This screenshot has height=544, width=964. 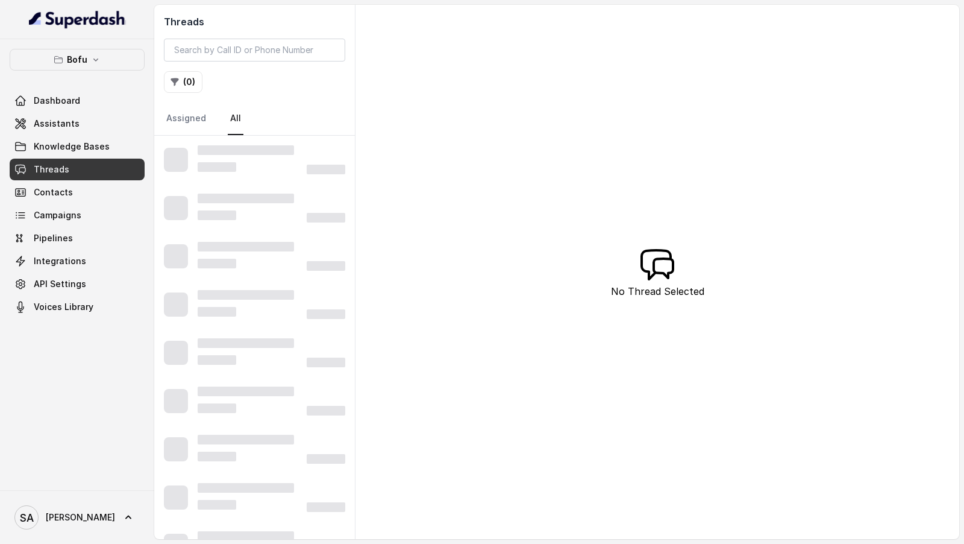 What do you see at coordinates (63, 307) in the screenshot?
I see `span: Voices Library` at bounding box center [63, 307].